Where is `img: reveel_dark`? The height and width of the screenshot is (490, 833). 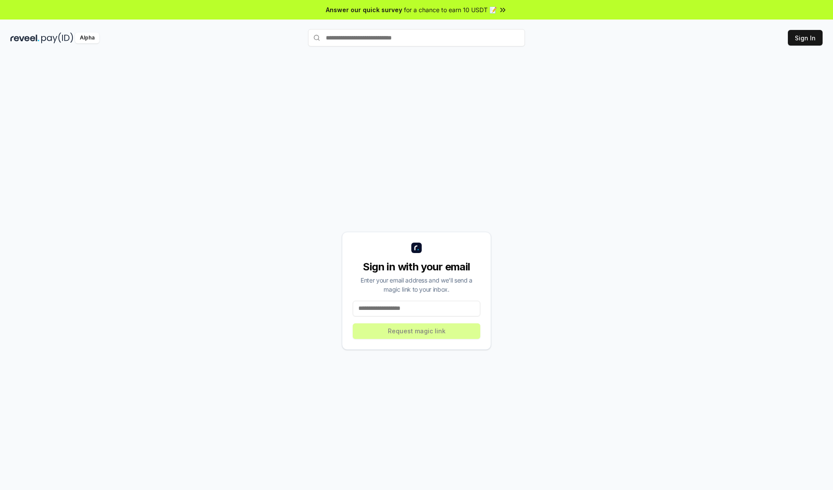
img: reveel_dark is located at coordinates (25, 38).